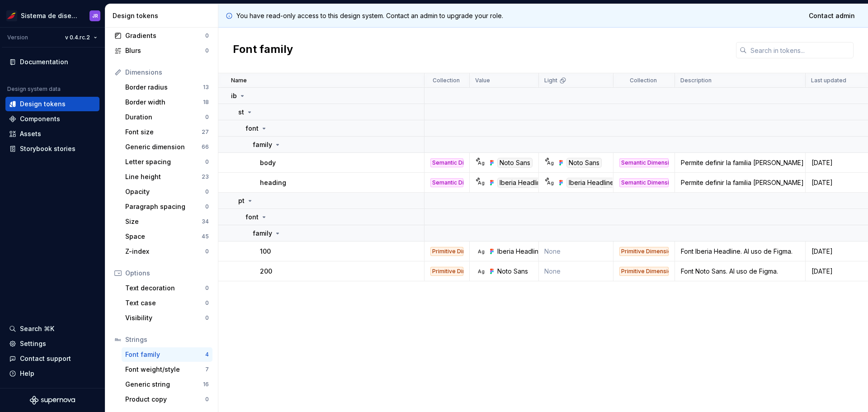  I want to click on a: Visibility0, so click(167, 318).